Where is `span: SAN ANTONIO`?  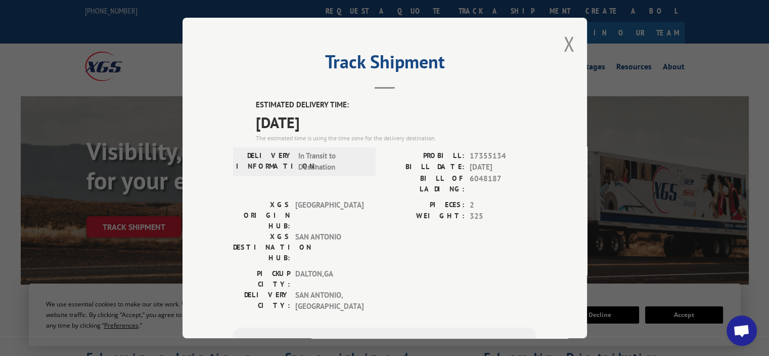 span: SAN ANTONIO is located at coordinates (329, 247).